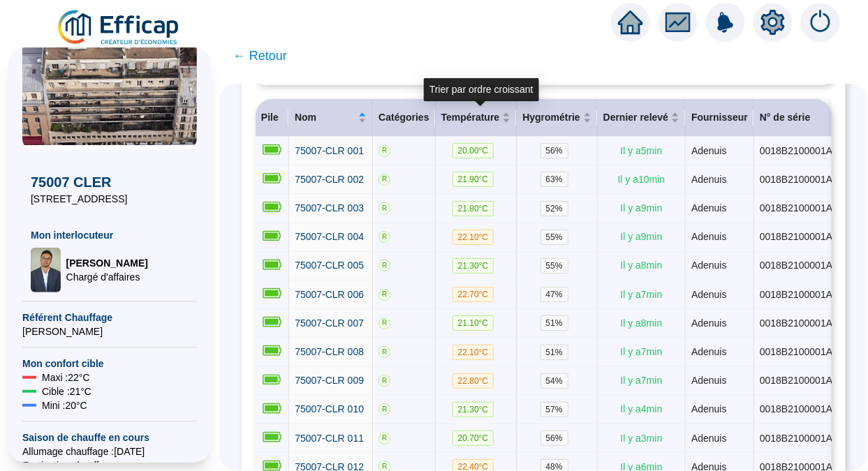 This screenshot has height=471, width=868. What do you see at coordinates (555, 381) in the screenshot?
I see `span: 54 %` at bounding box center [555, 381].